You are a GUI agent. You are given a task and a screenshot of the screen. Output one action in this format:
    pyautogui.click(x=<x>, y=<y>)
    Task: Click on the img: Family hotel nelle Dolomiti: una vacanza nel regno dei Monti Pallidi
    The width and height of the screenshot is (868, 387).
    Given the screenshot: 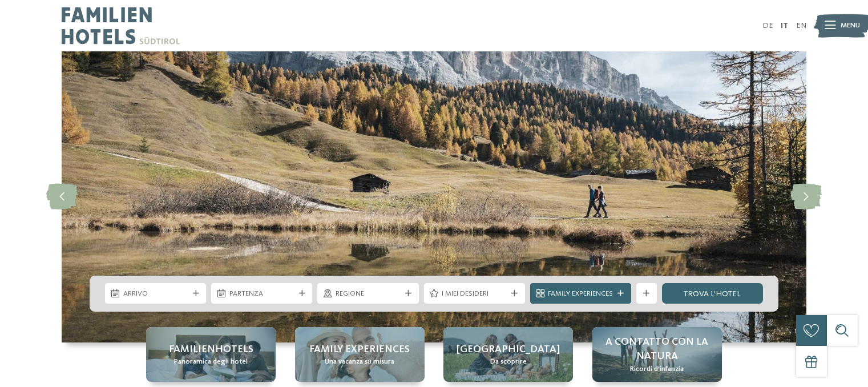 What is the action you would take?
    pyautogui.click(x=434, y=196)
    